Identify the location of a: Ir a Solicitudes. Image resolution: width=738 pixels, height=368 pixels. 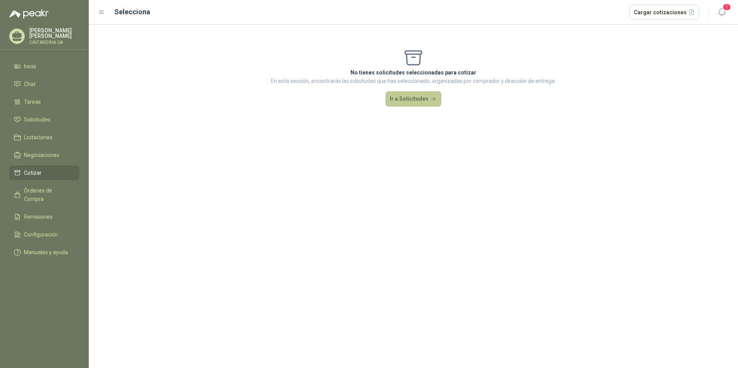
(413, 99).